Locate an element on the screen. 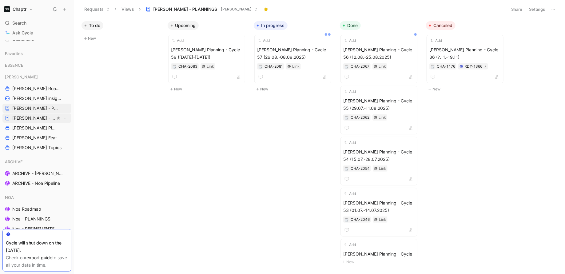 The image size is (565, 274). span: Noa - REFINEMENTS is located at coordinates (34, 229).